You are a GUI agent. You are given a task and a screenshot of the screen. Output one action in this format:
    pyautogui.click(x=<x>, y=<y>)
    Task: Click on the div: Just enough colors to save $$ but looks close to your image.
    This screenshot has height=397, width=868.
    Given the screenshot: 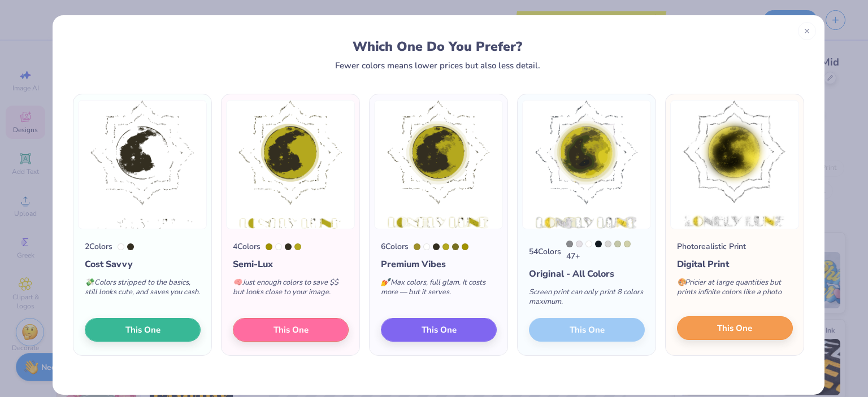 What is the action you would take?
    pyautogui.click(x=291, y=290)
    